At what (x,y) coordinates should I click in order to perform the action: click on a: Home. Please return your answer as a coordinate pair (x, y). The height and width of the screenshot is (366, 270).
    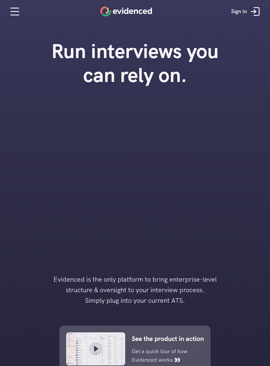
    Looking at the image, I should click on (126, 12).